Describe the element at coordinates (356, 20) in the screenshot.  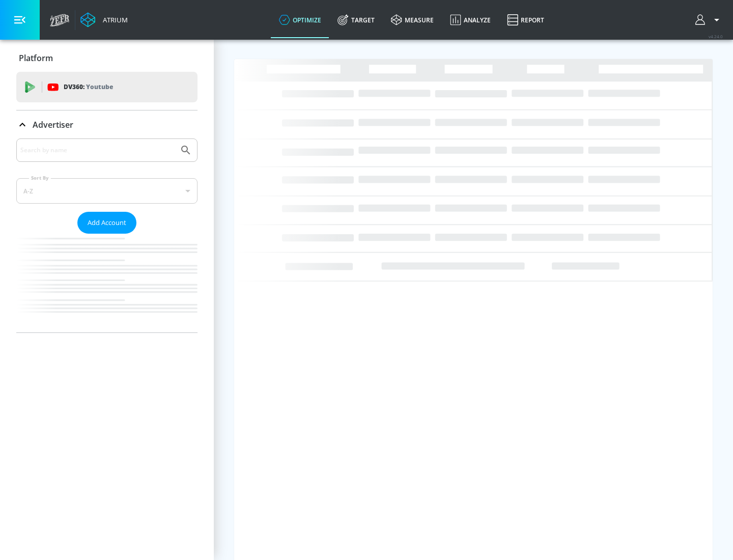
I see `a: Target` at that location.